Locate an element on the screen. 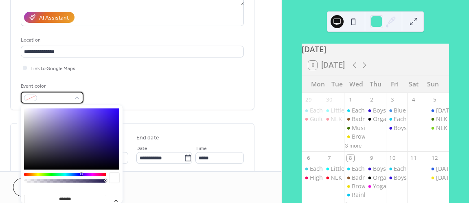 Image resolution: width=469 pixels, height=203 pixels. div: 1 is located at coordinates (350, 99).